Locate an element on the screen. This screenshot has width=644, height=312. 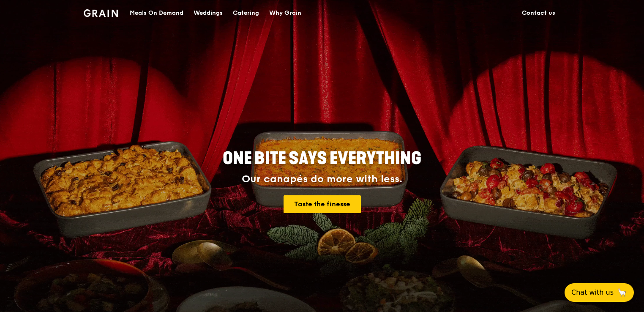
div: Why Grain is located at coordinates (285, 13).